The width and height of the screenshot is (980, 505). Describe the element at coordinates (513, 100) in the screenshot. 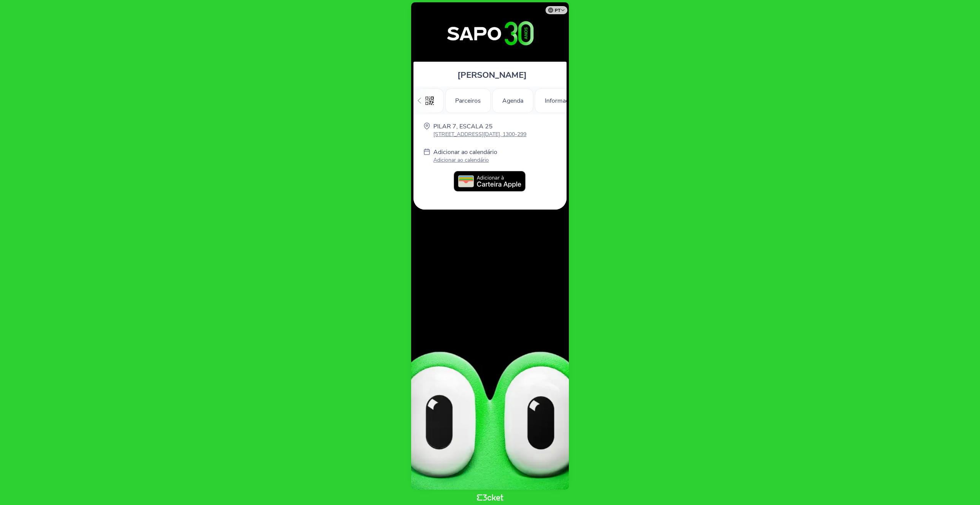

I see `a: Agenda` at that location.